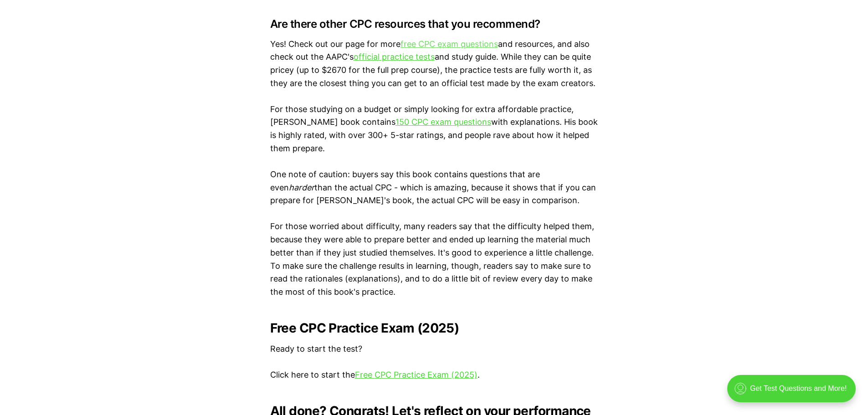 Image resolution: width=868 pixels, height=415 pixels. Describe the element at coordinates (416, 374) in the screenshot. I see `a: Free CPC Practice Exam (2025)` at that location.